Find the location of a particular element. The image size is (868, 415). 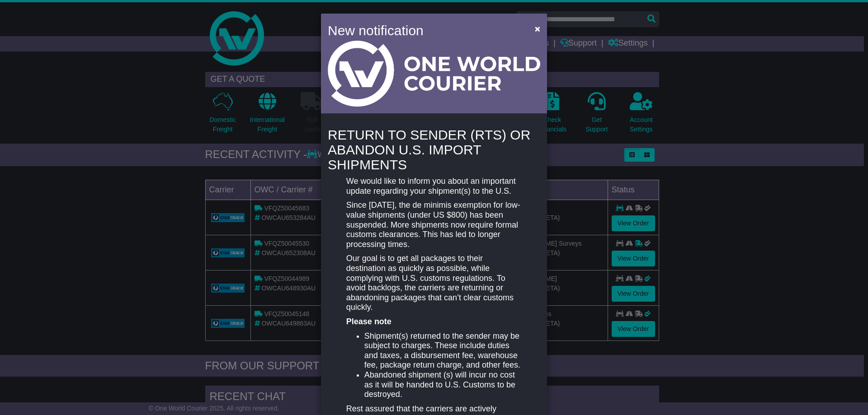

h4: RETURN TO SENDER (RTS) OR ABANDON U.S. IMPORT SHIPMENTS is located at coordinates (434, 150).